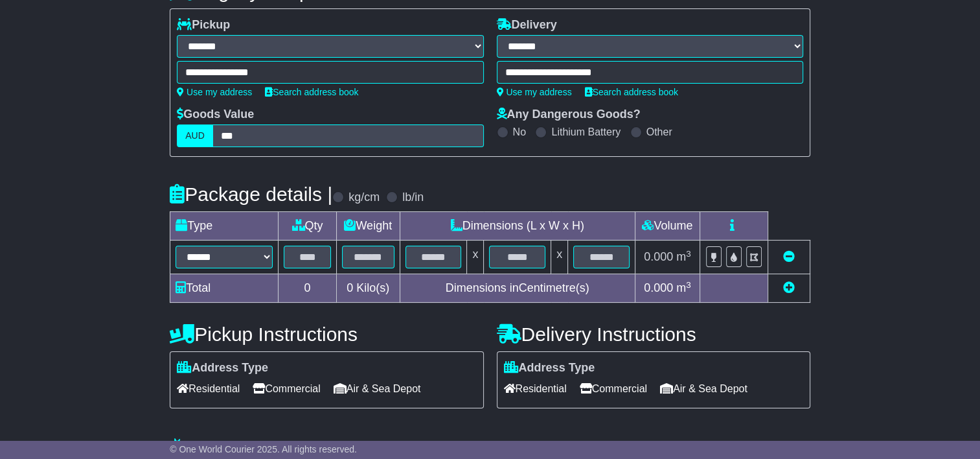 The width and height of the screenshot is (980, 459). I want to click on a: Remove this item, so click(789, 257).